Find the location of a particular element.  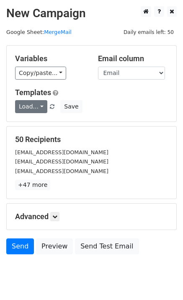

h5: Advanced is located at coordinates (91, 216).